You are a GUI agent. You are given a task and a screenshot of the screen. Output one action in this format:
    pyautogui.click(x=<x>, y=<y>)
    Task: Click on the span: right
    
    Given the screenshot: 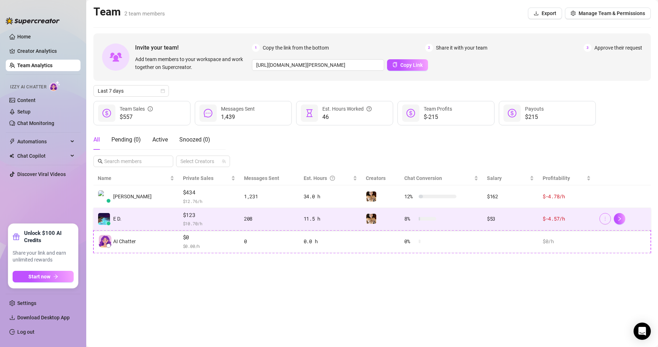 What is the action you would take?
    pyautogui.click(x=620, y=219)
    